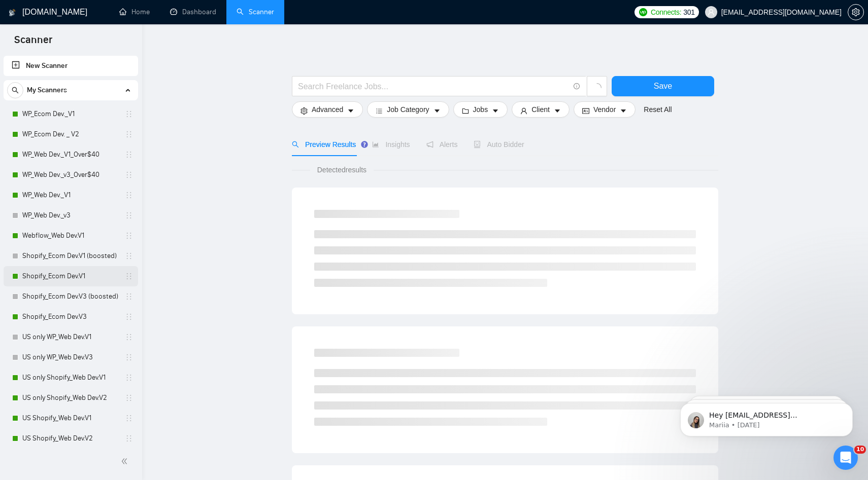 The image size is (868, 480). What do you see at coordinates (70, 236) in the screenshot?
I see `a: Webflow_Web Dev.V1` at bounding box center [70, 236].